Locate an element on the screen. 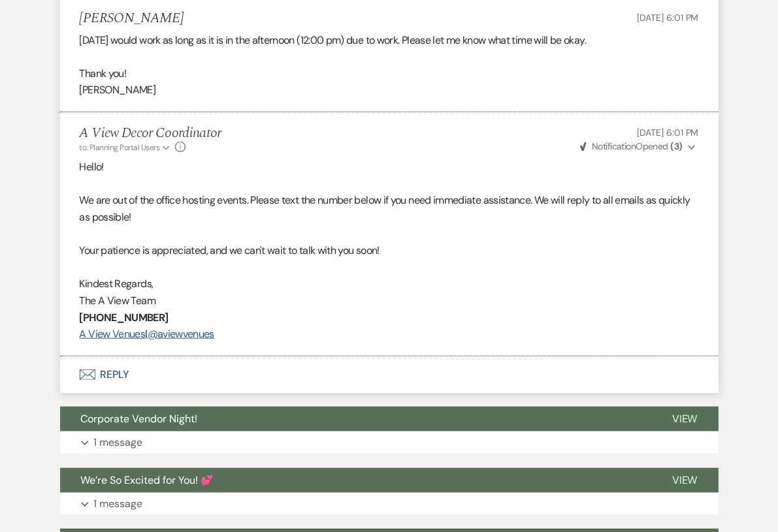 The height and width of the screenshot is (532, 778). button: Reply is located at coordinates (389, 375).